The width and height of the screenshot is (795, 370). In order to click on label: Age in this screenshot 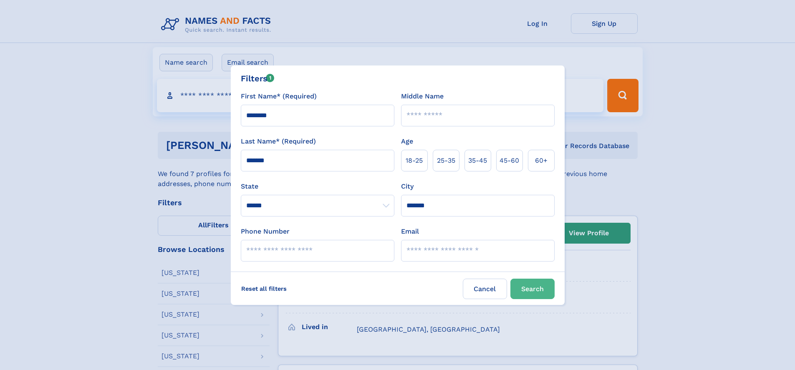, I will do `click(407, 141)`.